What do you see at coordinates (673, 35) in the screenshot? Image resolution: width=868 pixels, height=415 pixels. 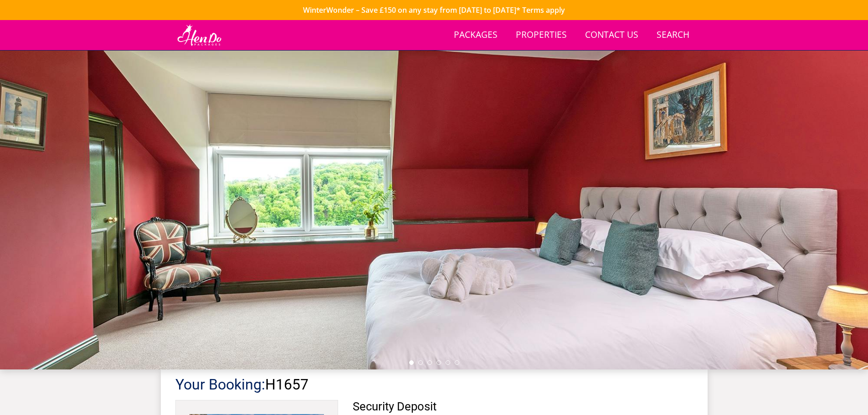 I see `a: Search` at bounding box center [673, 35].